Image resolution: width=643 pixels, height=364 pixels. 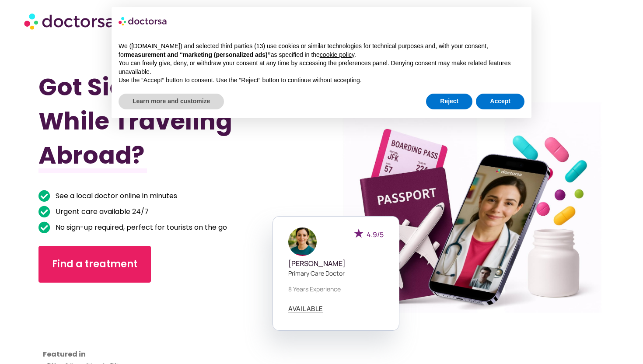 What do you see at coordinates (94, 264) in the screenshot?
I see `span: Find a treatment` at bounding box center [94, 264].